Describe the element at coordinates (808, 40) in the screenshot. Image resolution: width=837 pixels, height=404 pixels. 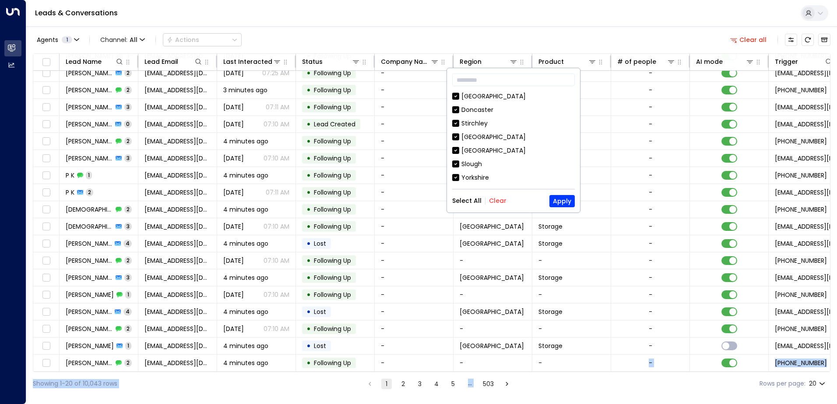
I see `span: Refresh` at that location.